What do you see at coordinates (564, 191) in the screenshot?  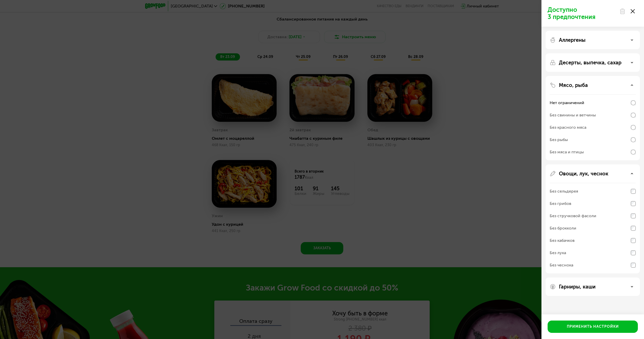 I see `div: Без сельдерея` at bounding box center [564, 191].